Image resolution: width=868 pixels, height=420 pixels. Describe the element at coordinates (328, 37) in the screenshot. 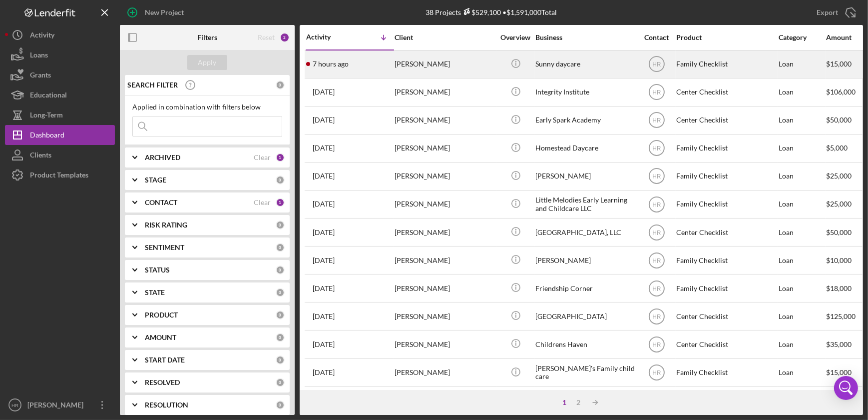

I see `div: Activity` at that location.